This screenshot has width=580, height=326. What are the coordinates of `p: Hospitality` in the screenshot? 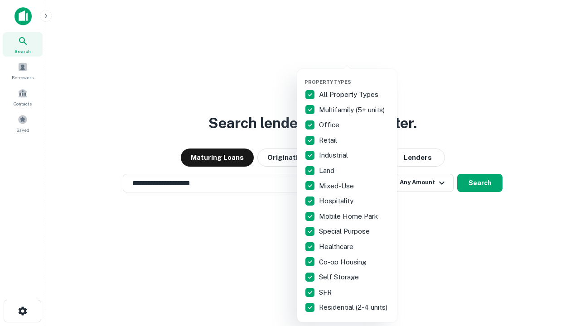 It's located at (337, 201).